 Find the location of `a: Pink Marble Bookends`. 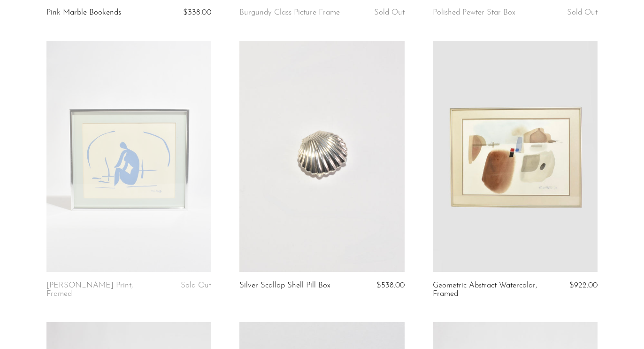

a: Pink Marble Bookends is located at coordinates (83, 13).